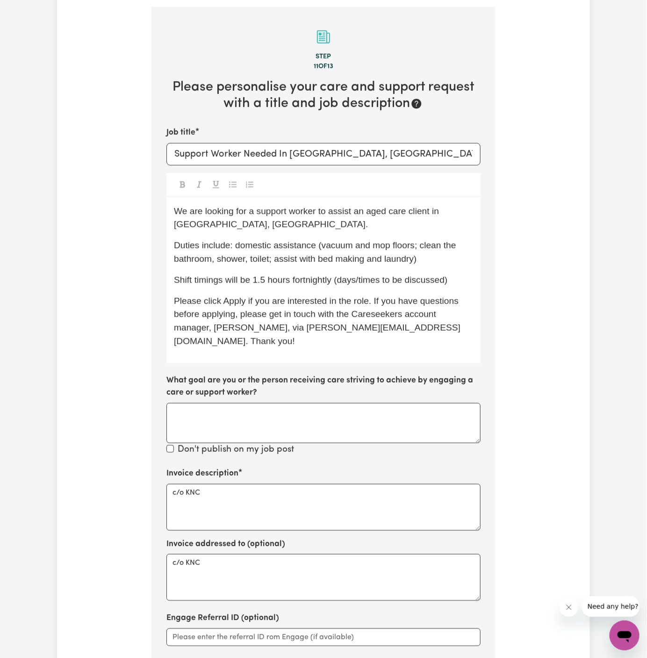  I want to click on input: Please enter the referral ID rom Engage (if available), so click(323, 637).